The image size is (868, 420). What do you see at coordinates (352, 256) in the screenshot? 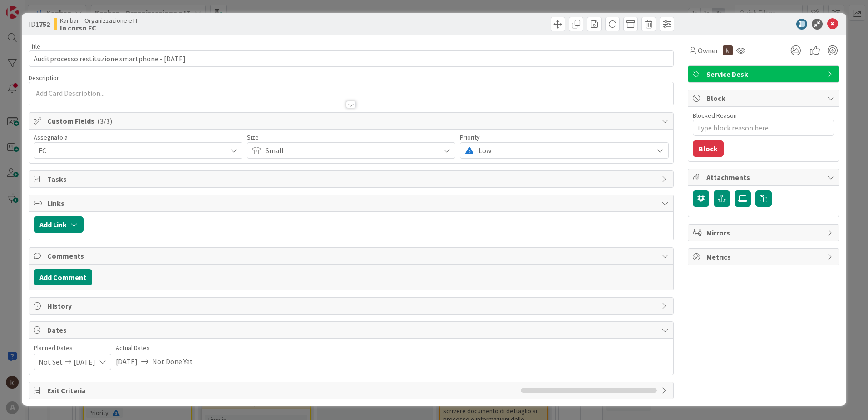
I see `span: Comments` at bounding box center [352, 256].